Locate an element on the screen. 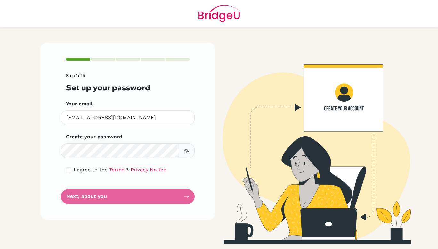 The image size is (438, 249). input: Insert your email* is located at coordinates (128, 118).